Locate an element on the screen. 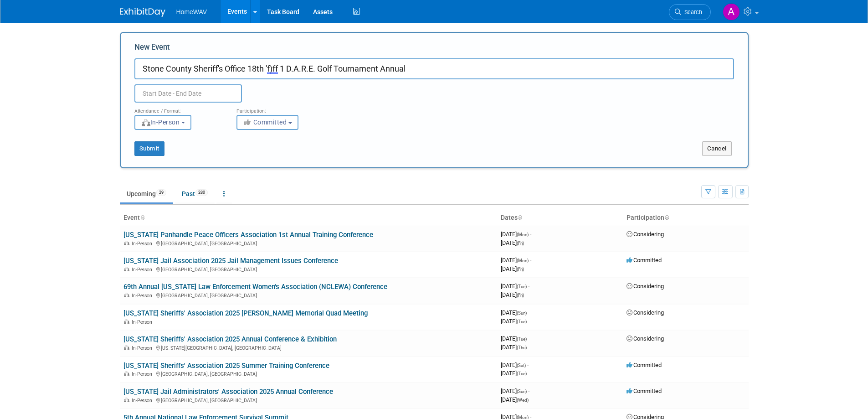 The width and height of the screenshot is (868, 419). label: New Event is located at coordinates (153, 49).